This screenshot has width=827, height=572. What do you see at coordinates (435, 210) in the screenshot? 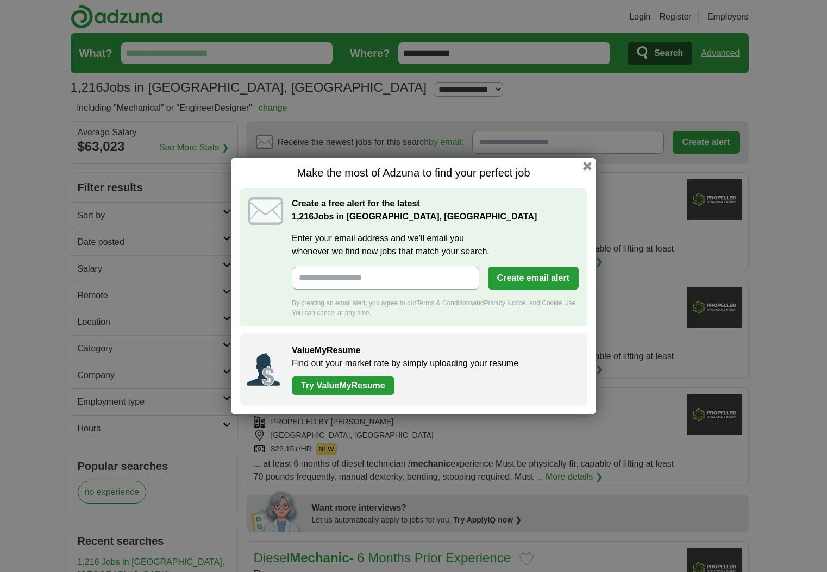
I see `h2: Create a free alert for the latest` at bounding box center [435, 210].